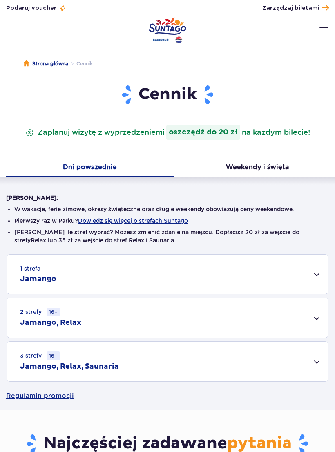 Image resolution: width=335 pixels, height=452 pixels. What do you see at coordinates (46, 64) in the screenshot?
I see `a: Strona główna` at bounding box center [46, 64].